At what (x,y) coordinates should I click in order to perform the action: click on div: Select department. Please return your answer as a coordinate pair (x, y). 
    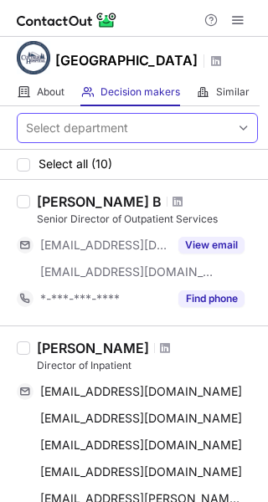
    Looking at the image, I should click on (77, 128).